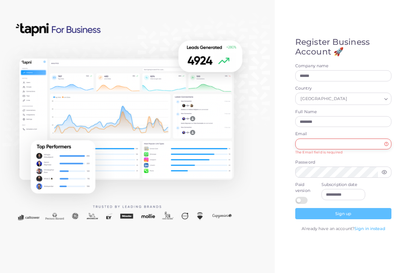 This screenshot has width=412, height=273. I want to click on label: Full Name, so click(343, 112).